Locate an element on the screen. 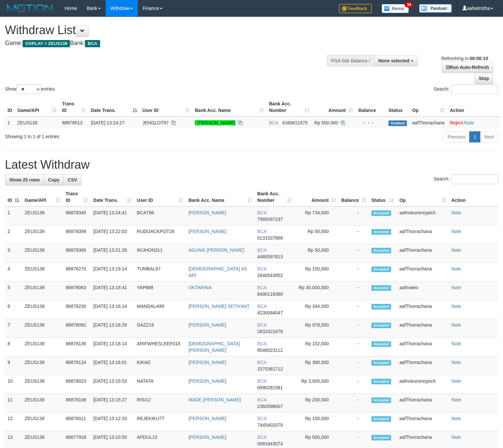  span: Copy 2640543852 to clipboard is located at coordinates (270, 275).